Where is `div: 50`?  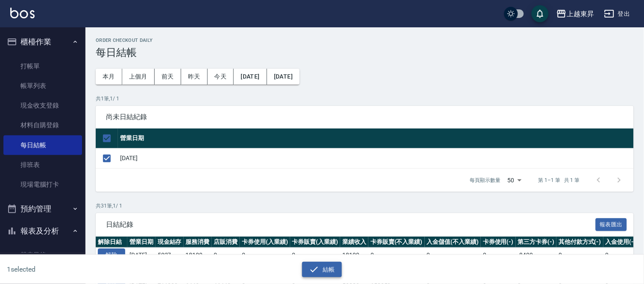
div: 50 is located at coordinates (514, 180).